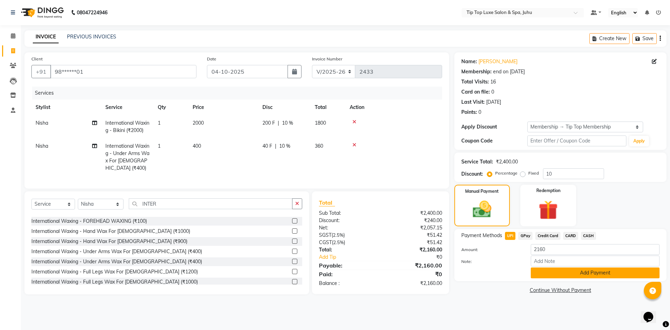 This screenshot has width=670, height=330. What do you see at coordinates (240, 93) in the screenshot?
I see `div: Services` at bounding box center [240, 93].